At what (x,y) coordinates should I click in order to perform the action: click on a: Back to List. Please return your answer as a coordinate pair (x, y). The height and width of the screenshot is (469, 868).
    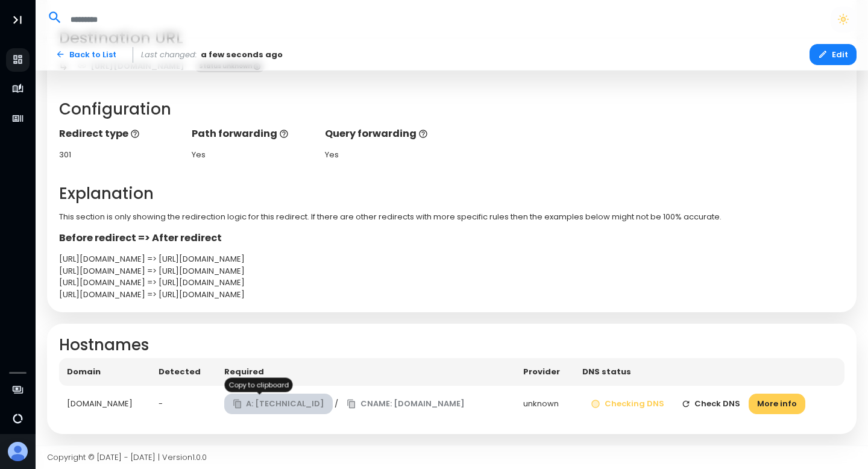
    Looking at the image, I should click on (86, 54).